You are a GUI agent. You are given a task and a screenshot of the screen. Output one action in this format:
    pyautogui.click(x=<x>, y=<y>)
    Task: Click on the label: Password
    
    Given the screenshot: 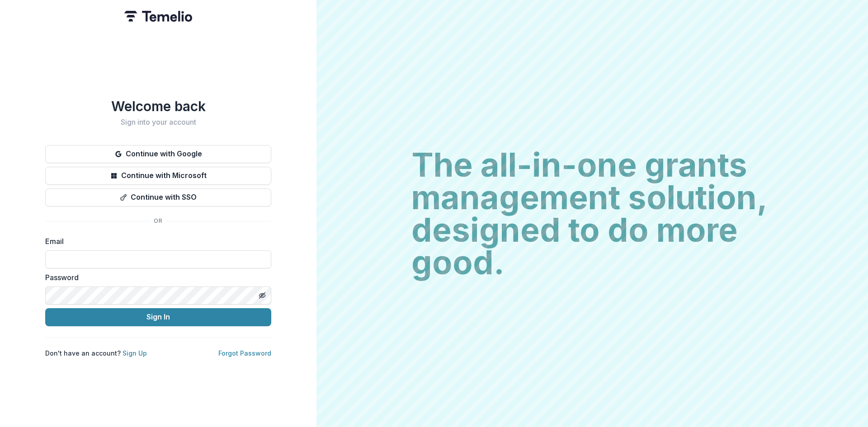 What is the action you would take?
    pyautogui.click(x=156, y=278)
    